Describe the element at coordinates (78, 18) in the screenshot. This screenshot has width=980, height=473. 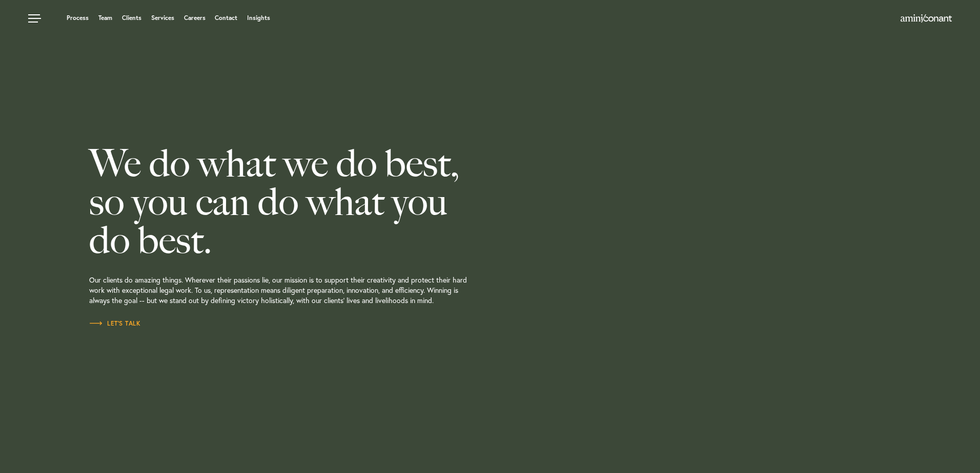
I see `a: Process` at that location.